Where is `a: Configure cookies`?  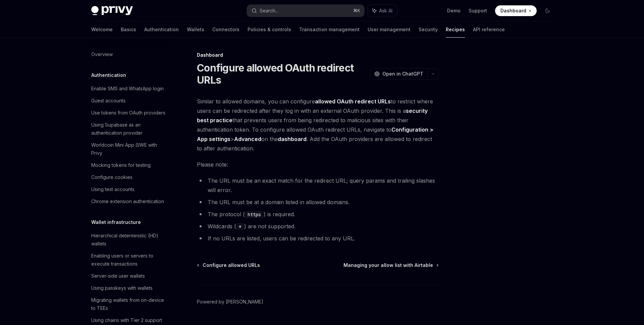 a: Configure cookies is located at coordinates (129, 178).